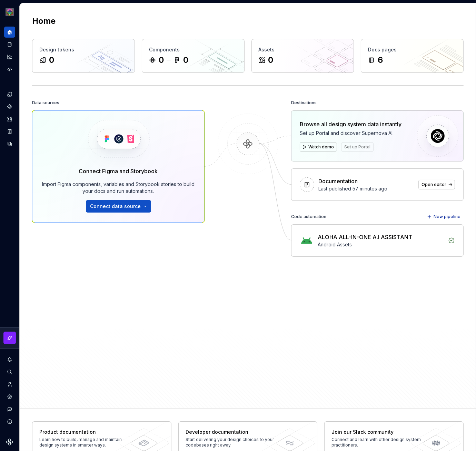 This screenshot has width=476, height=451. What do you see at coordinates (9, 409) in the screenshot?
I see `button: Contact support` at bounding box center [9, 409].